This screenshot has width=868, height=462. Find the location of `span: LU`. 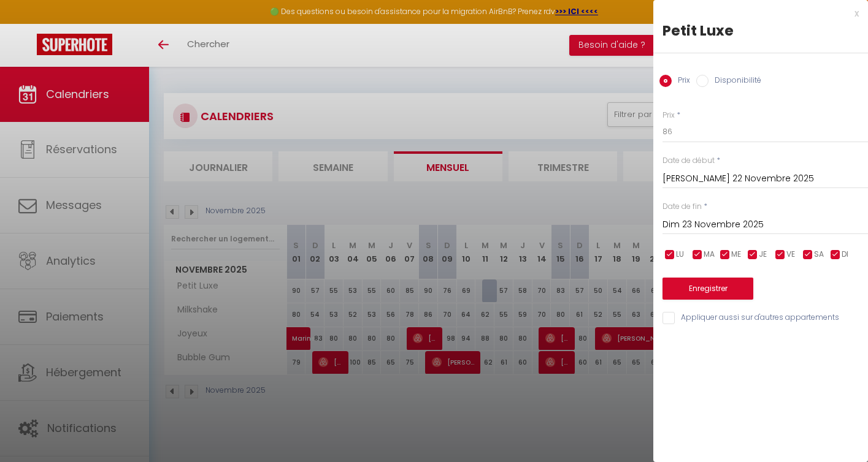

span: LU is located at coordinates (679, 254).